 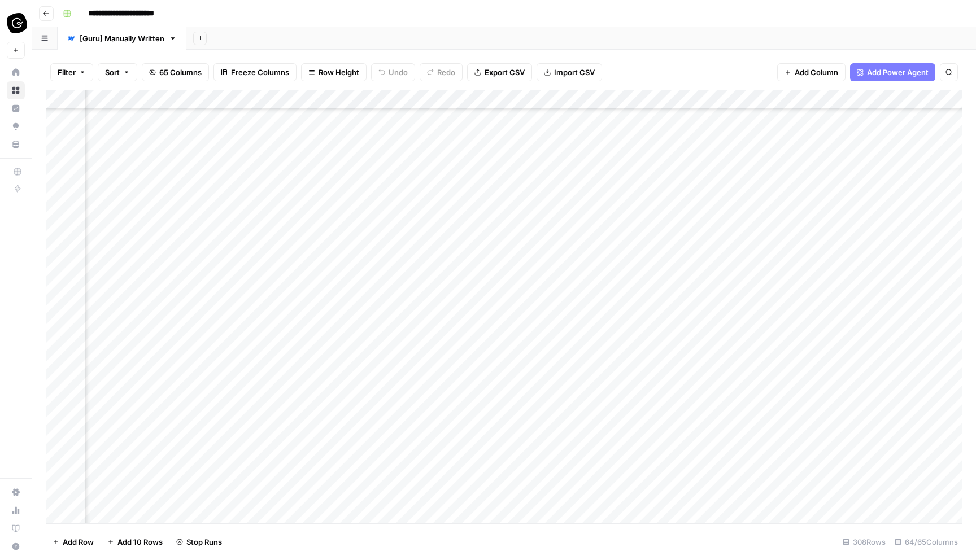 What do you see at coordinates (135, 542) in the screenshot?
I see `button: Add 10 Rows` at bounding box center [135, 542].